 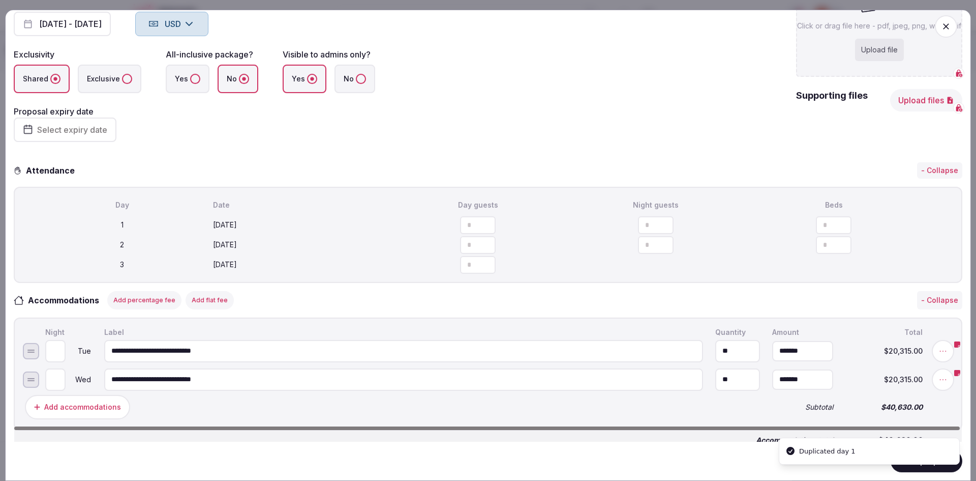 I want to click on div: 1, so click(x=122, y=225).